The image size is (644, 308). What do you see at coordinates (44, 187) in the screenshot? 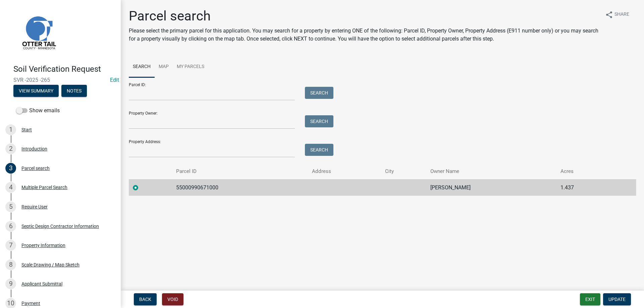
I see `div: Multiple Parcel Search` at bounding box center [44, 187].